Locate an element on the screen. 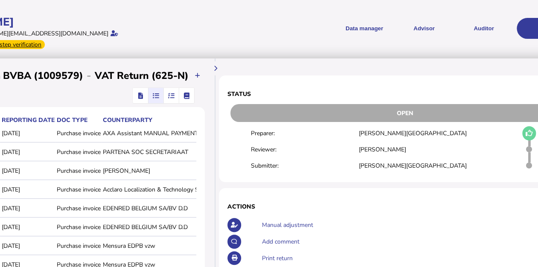 The height and width of the screenshot is (267, 538). td: Mensura EDPB vzw is located at coordinates (174, 246).